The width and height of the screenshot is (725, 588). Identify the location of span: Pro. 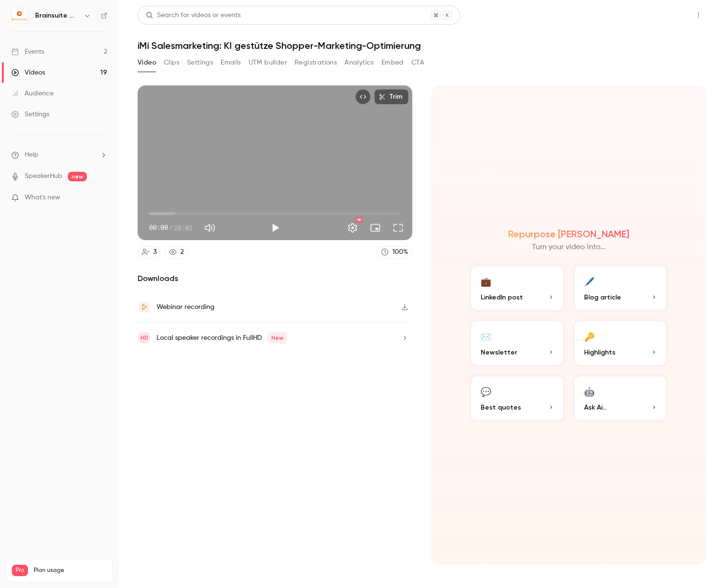
(20, 570).